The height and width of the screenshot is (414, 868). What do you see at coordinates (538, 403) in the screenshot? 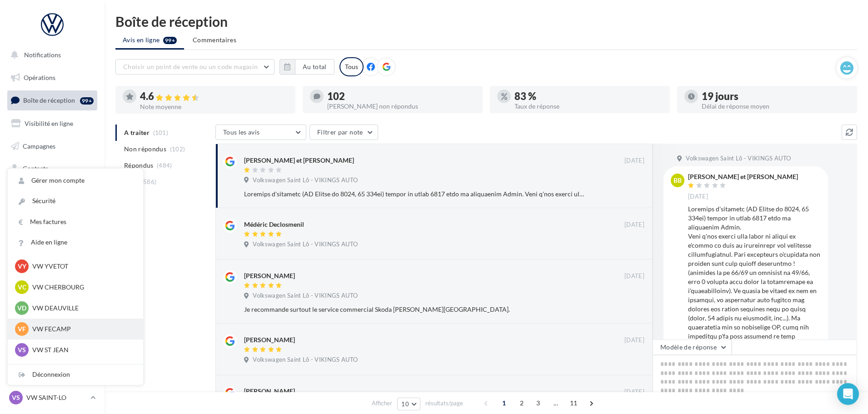
I see `span: 3` at bounding box center [538, 403].